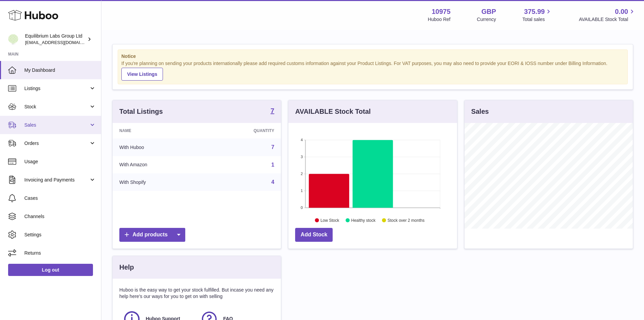 This screenshot has height=320, width=644. What do you see at coordinates (57, 88) in the screenshot?
I see `span: Listings` at bounding box center [57, 88].